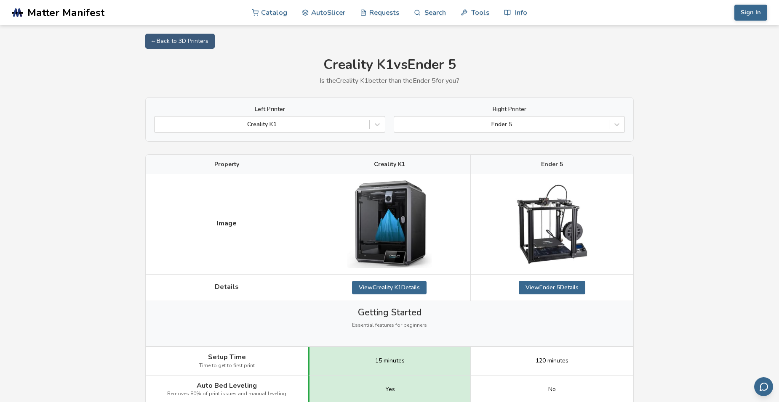 This screenshot has height=402, width=779. Describe the element at coordinates (763, 387) in the screenshot. I see `button: Send feedback via email` at that location.